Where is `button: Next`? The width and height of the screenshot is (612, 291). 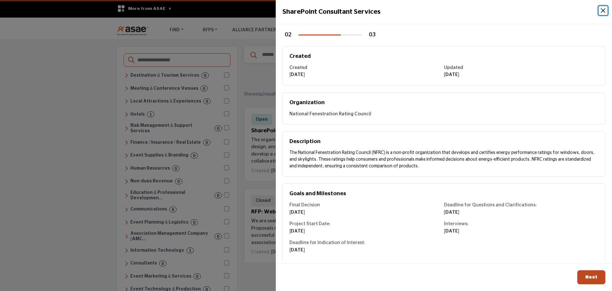 button: Next is located at coordinates (592, 277).